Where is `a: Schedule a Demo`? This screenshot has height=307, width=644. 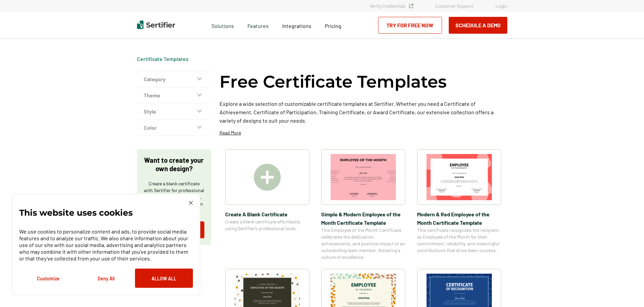
a: Schedule a Demo is located at coordinates (478, 25).